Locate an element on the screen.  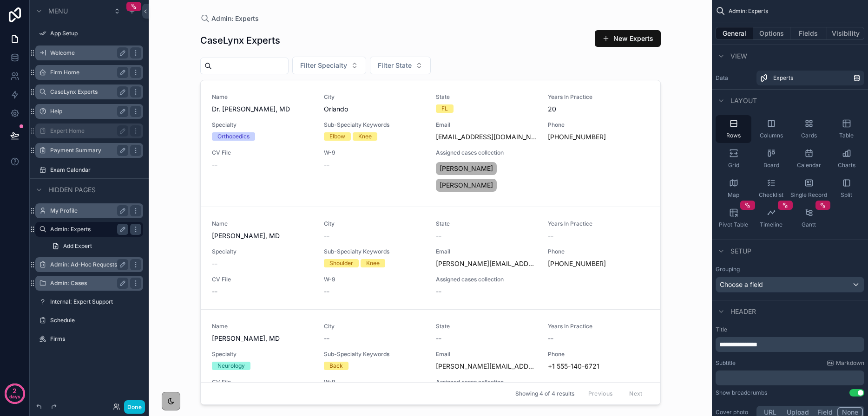
a: Firm Home is located at coordinates (88, 73).